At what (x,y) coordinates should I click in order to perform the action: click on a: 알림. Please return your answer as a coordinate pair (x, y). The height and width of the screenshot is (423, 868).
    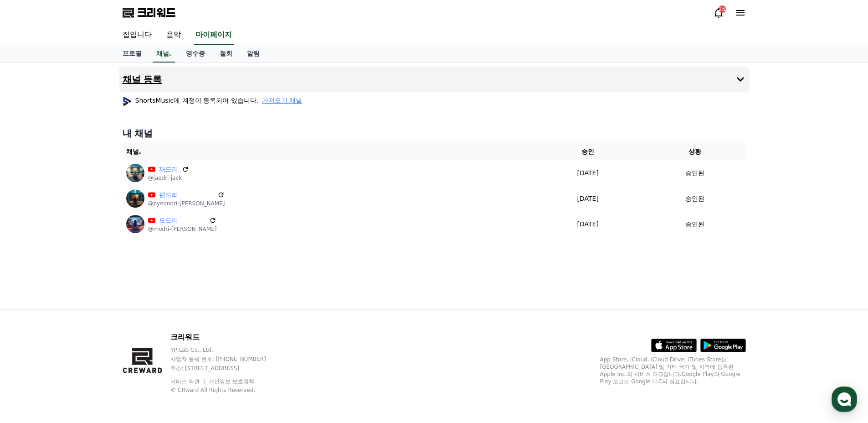
    Looking at the image, I should click on (253, 54).